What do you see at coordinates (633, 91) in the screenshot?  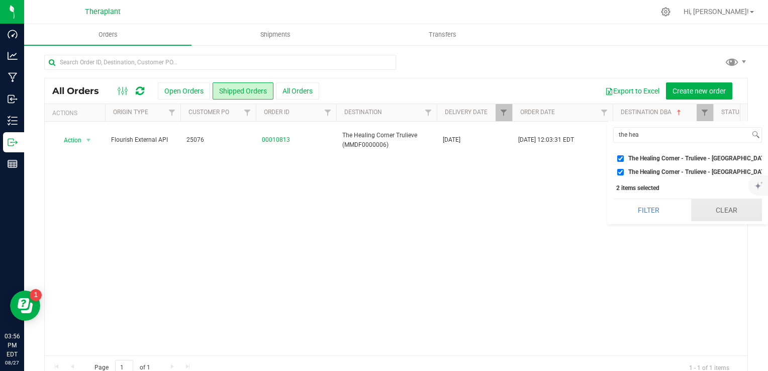 I see `button: Export to Excel` at bounding box center [633, 91].